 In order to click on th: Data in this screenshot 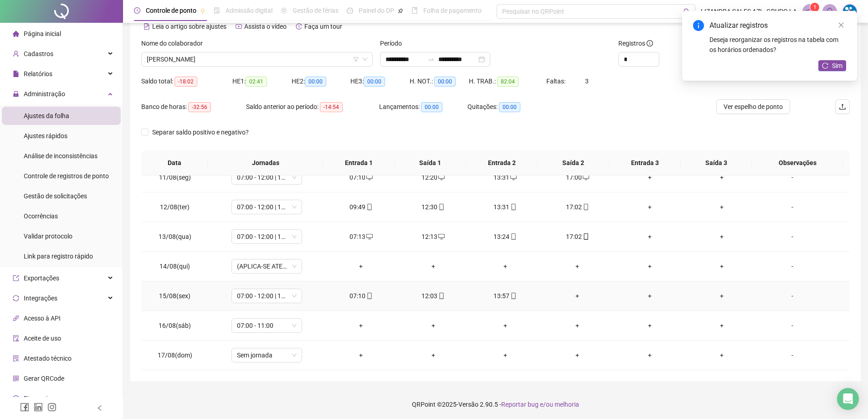, I will do `click(175, 163)`.